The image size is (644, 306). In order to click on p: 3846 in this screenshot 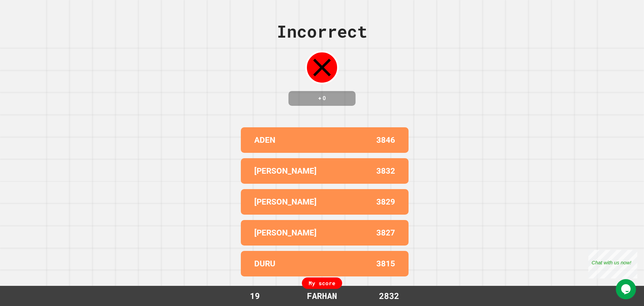, I will do `click(386, 140)`.